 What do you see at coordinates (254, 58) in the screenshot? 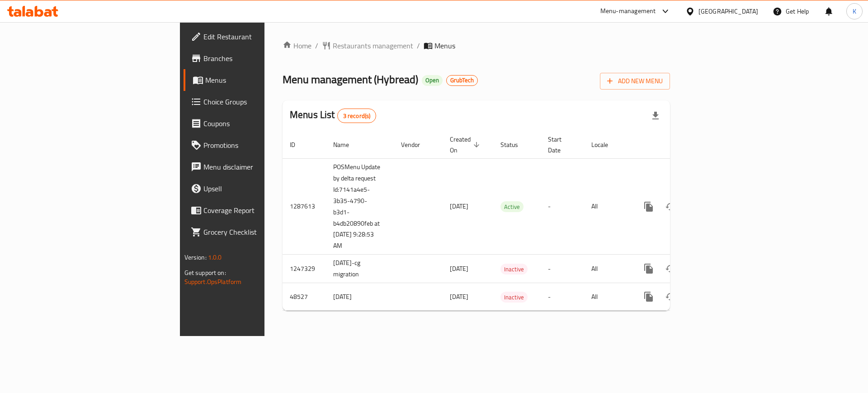
I see `a: Branches` at bounding box center [254, 58].